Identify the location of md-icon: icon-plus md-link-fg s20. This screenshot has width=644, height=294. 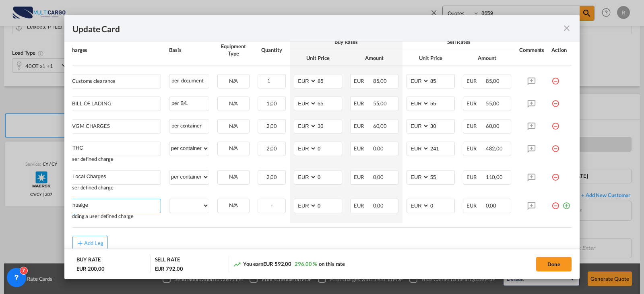
(80, 243).